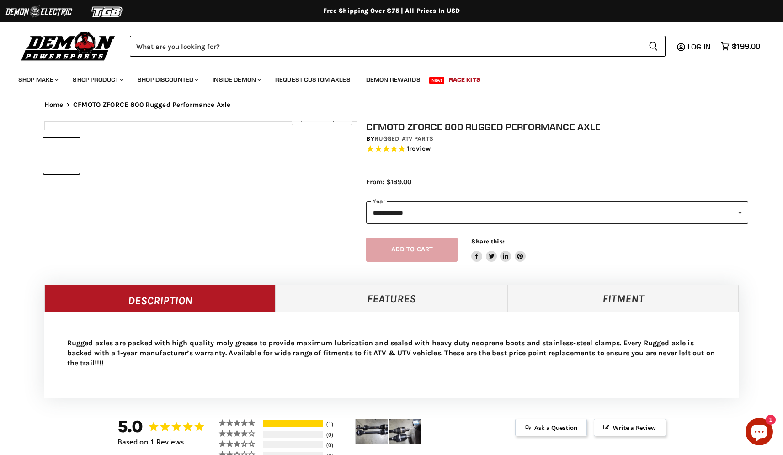 The width and height of the screenshot is (783, 455). Describe the element at coordinates (39, 12) in the screenshot. I see `img: Demon Electric Logo 2` at that location.